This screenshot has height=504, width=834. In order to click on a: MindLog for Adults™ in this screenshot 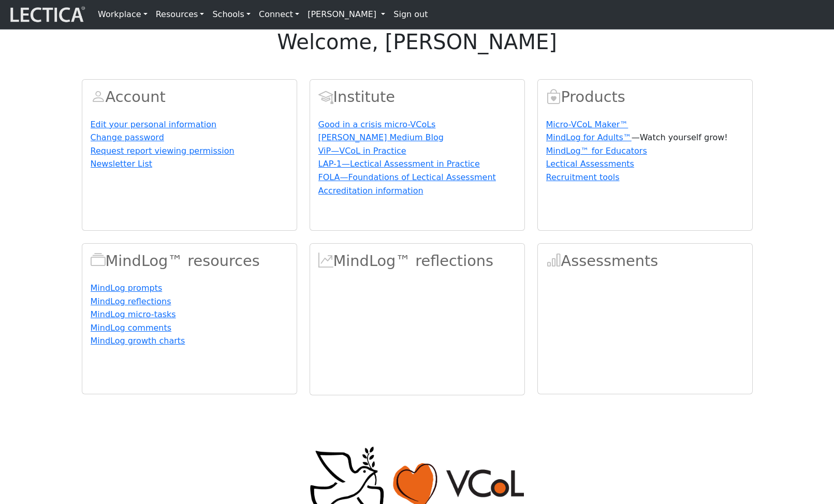, I will do `click(589, 137)`.